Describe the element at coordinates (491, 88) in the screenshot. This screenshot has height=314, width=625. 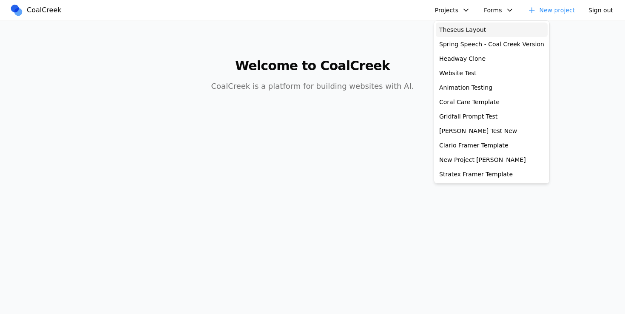
I see `a: Animation Testing` at that location.